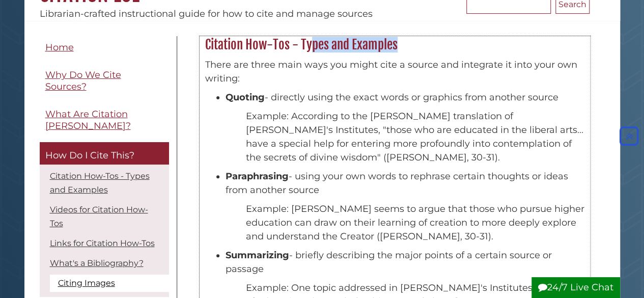 Image resolution: width=644 pixels, height=298 pixels. I want to click on li: - using your own words to rephrase certain thoughts or ideas from another source, so click(404, 184).